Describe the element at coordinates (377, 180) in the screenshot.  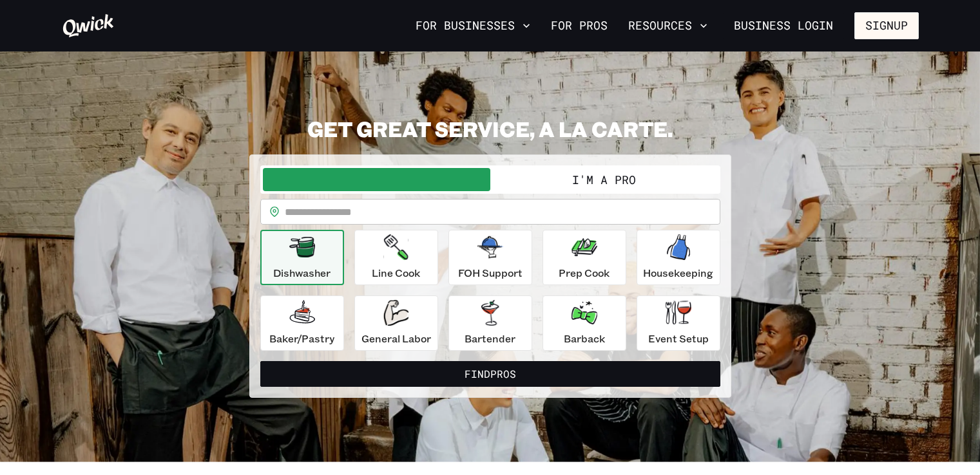
I see `button: I'm a Business` at that location.